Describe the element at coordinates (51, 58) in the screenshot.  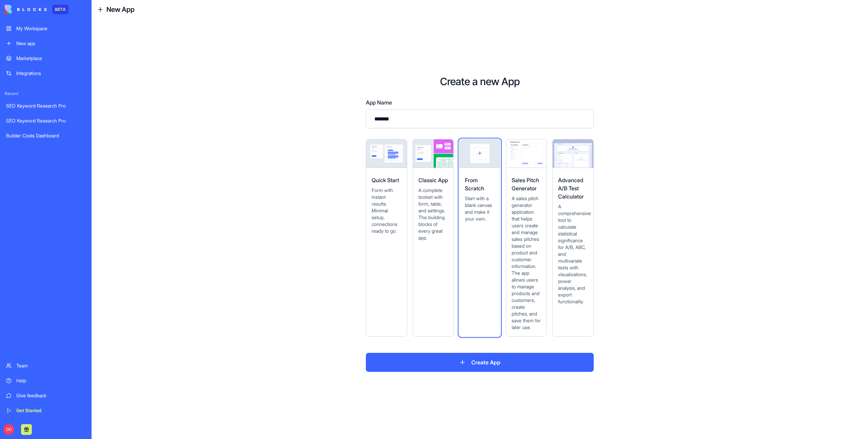
I see `div: Marketplace` at that location.